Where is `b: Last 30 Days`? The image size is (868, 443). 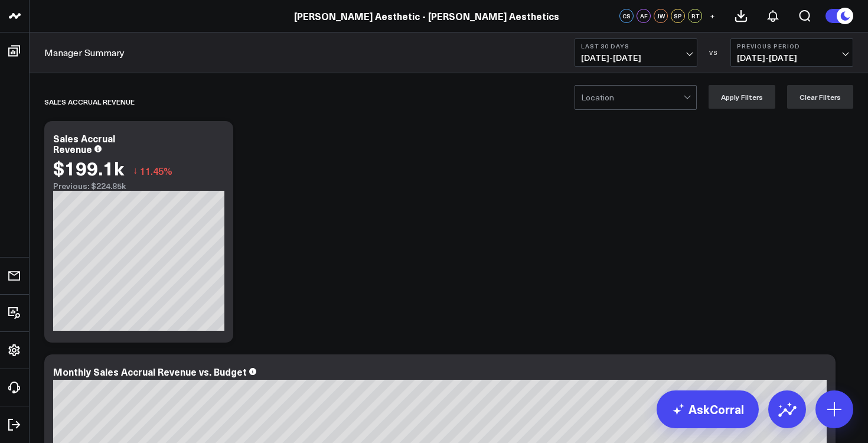
b: Last 30 Days is located at coordinates (635, 46).